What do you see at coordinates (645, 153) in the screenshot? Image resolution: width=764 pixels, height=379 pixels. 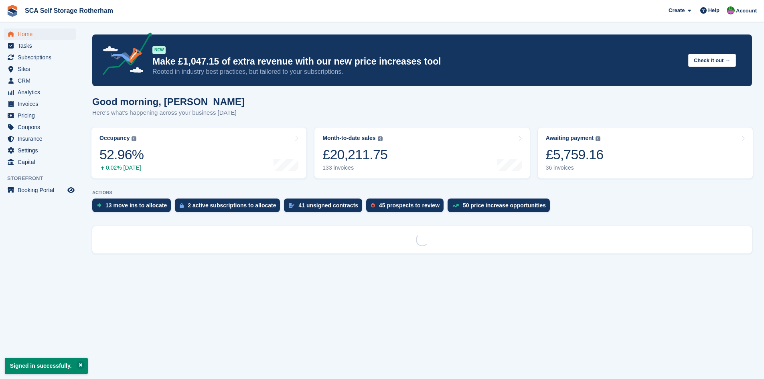 I see `a: Awaiting payment £5,759.16 36 invoices` at bounding box center [645, 153].